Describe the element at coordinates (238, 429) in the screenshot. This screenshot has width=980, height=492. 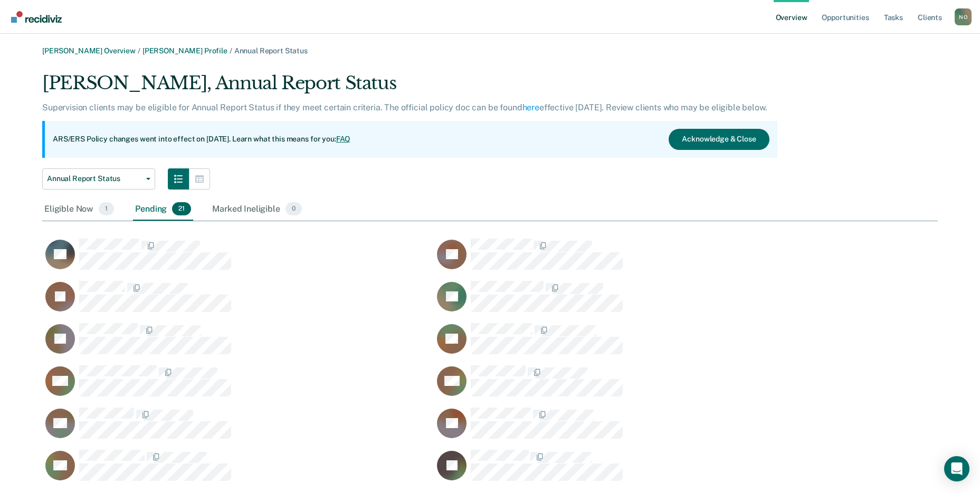
I see `div: CaseloadOpportunityCell-04416616` at that location.